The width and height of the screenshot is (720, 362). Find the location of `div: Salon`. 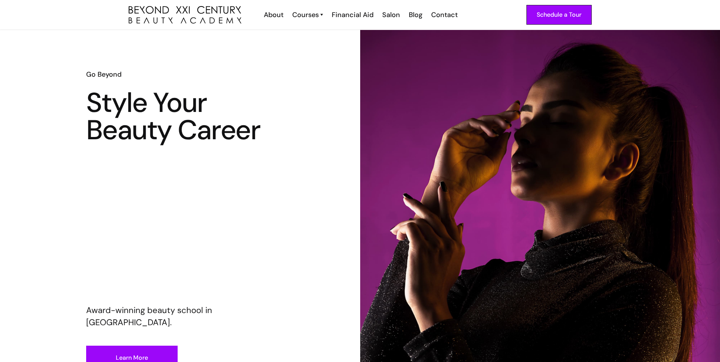

div: Salon is located at coordinates (391, 15).